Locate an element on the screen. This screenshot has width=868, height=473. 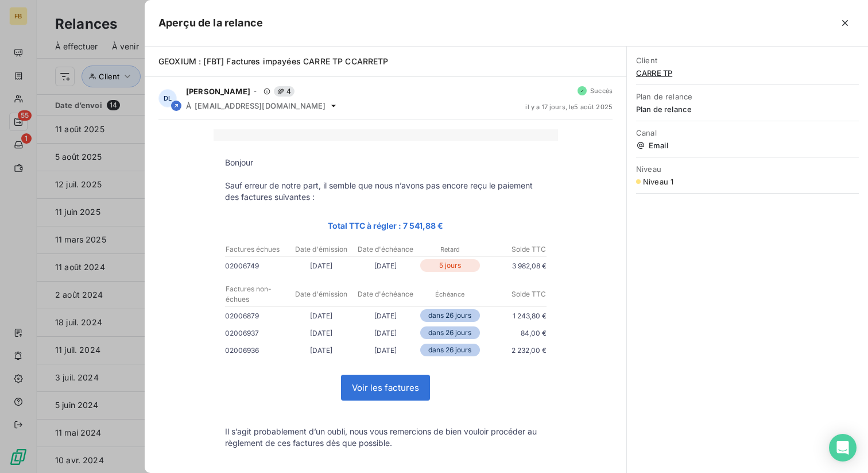
p: Bonjour is located at coordinates (386, 163).